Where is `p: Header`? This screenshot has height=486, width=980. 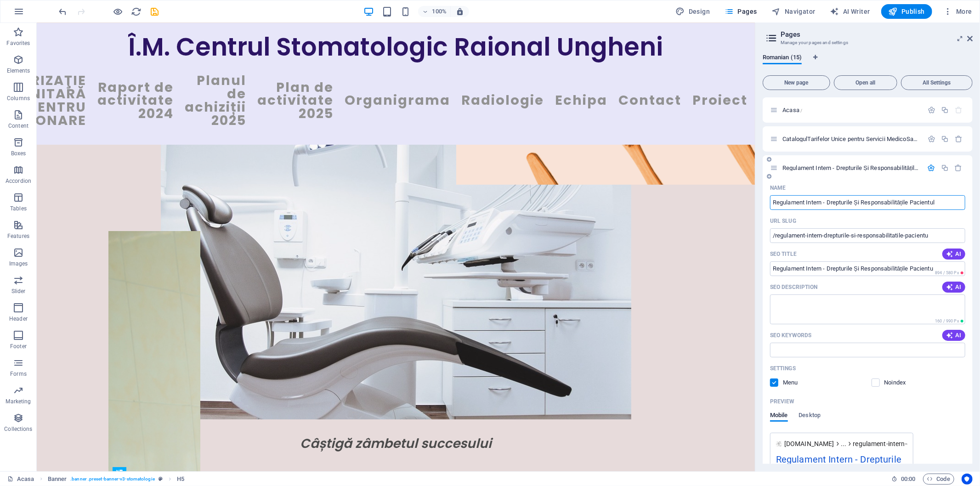 p: Header is located at coordinates (18, 319).